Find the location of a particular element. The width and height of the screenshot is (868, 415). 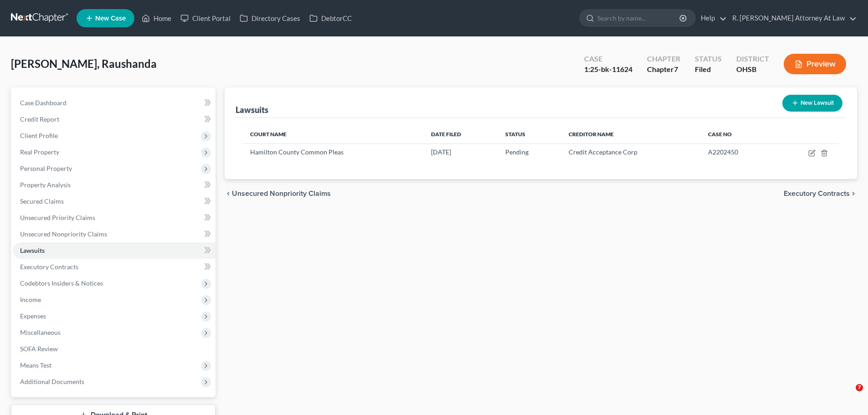

i: chevron_right is located at coordinates (853, 193).